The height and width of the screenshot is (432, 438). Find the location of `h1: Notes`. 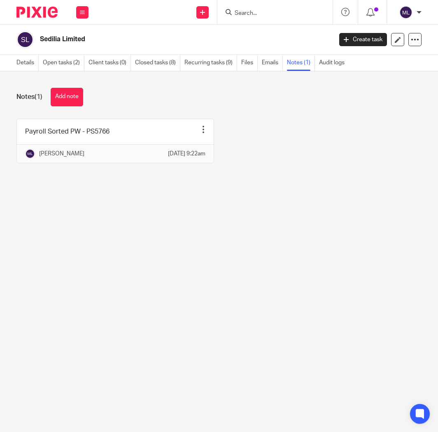

h1: Notes is located at coordinates (29, 97).